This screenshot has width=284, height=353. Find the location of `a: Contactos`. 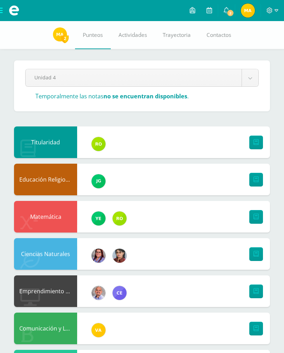

a: Contactos is located at coordinates (219, 35).